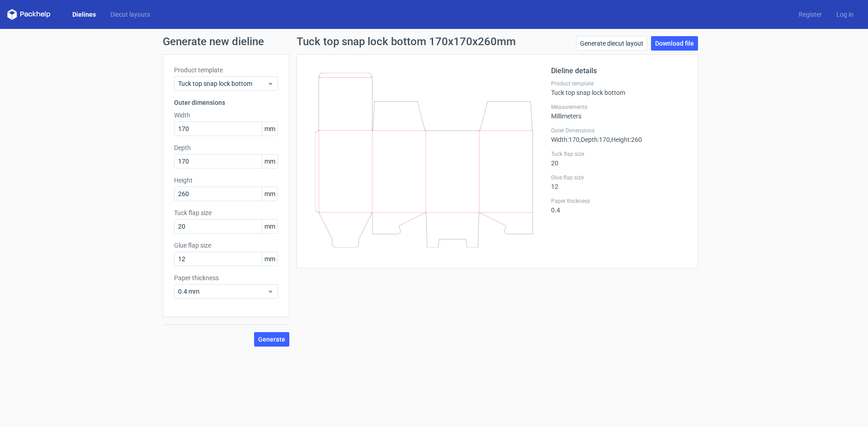  What do you see at coordinates (84, 15) in the screenshot?
I see `a: Dielines` at bounding box center [84, 15].